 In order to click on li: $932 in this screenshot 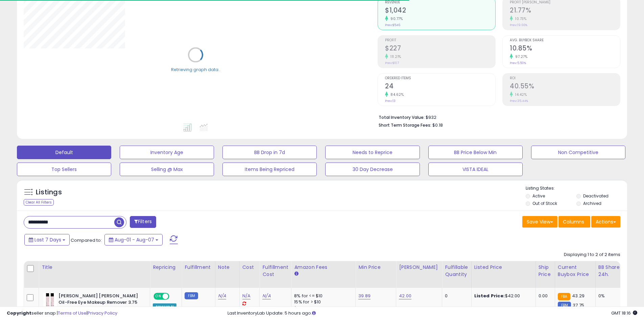, I will do `click(497, 117)`.